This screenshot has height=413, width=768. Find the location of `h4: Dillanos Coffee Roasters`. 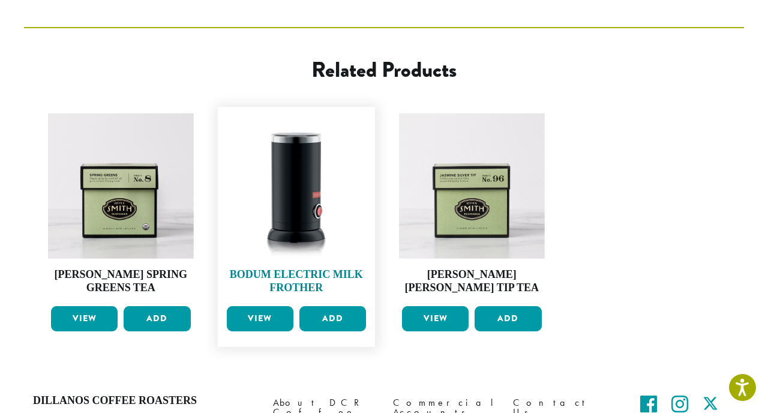

h4: Dillanos Coffee Roasters is located at coordinates (144, 401).